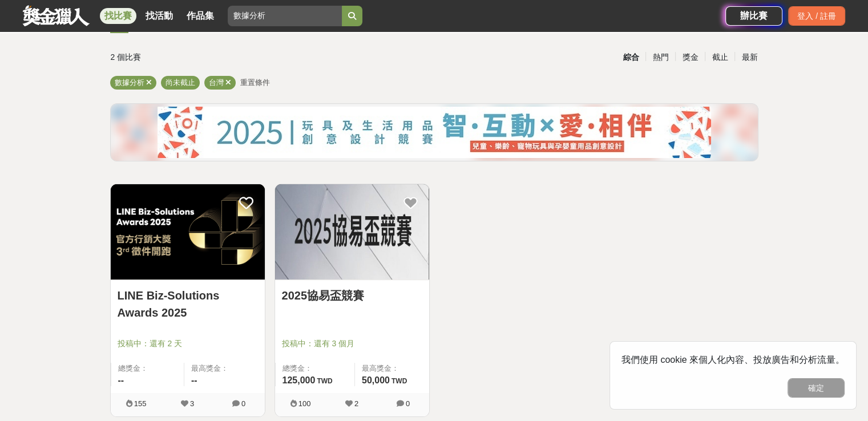 This screenshot has height=421, width=868. Describe the element at coordinates (129, 82) in the screenshot. I see `span: 數據分析` at that location.